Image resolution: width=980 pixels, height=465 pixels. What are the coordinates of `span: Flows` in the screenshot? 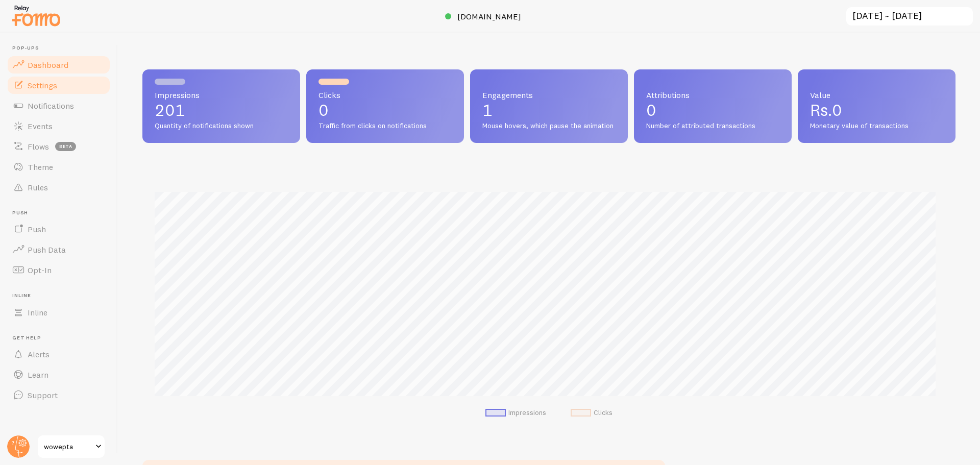 It's located at (39, 146).